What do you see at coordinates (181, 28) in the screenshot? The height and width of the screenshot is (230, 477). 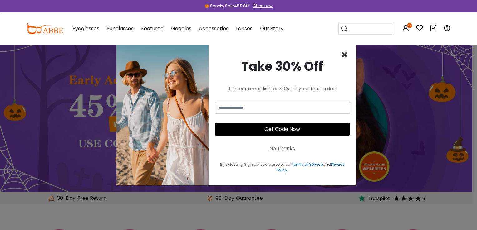 I see `span: Goggles` at bounding box center [181, 28].